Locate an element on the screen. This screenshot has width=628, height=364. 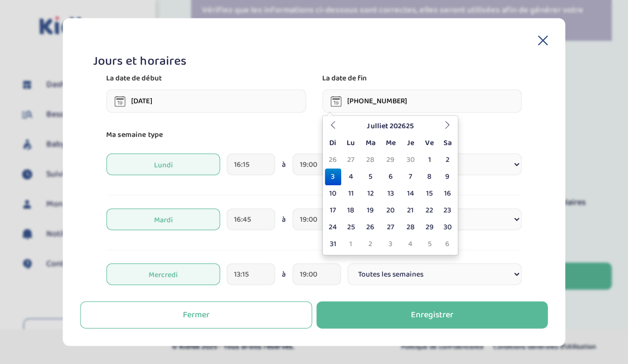
td: 13 is located at coordinates (390, 193).